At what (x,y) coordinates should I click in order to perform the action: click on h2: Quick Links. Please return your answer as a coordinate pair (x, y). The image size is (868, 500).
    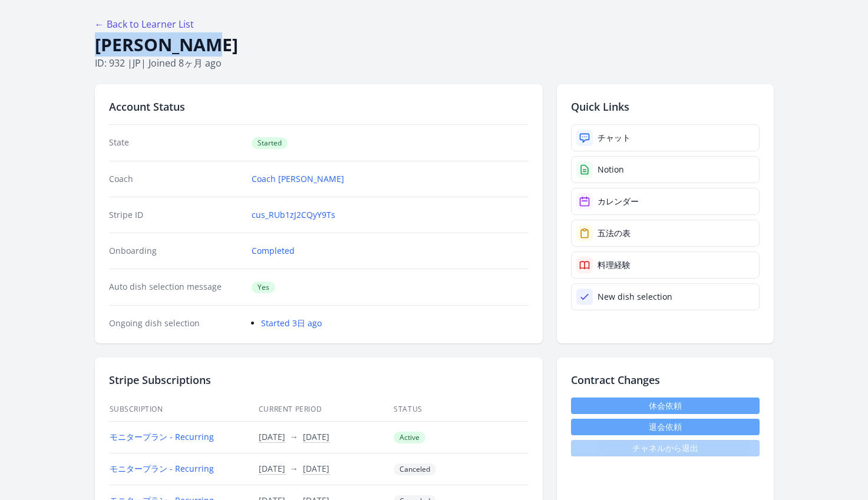
    Looking at the image, I should click on (665, 106).